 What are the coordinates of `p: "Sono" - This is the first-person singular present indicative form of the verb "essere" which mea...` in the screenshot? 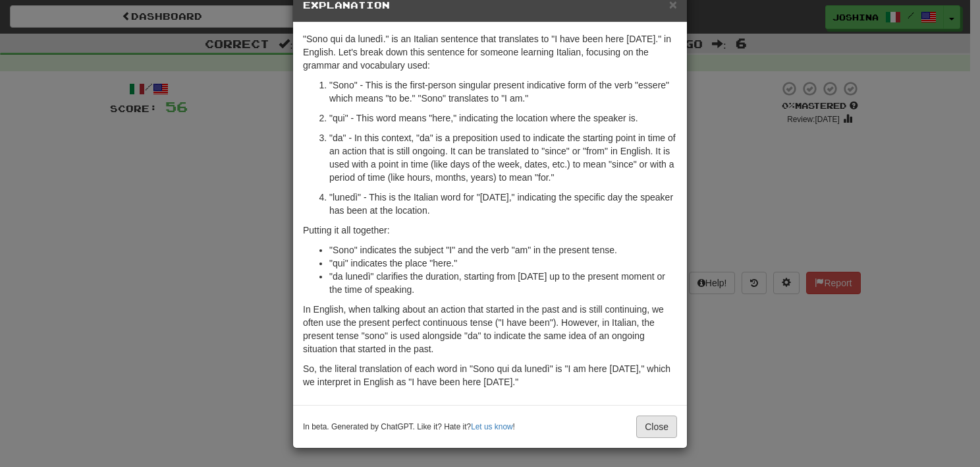 It's located at (504, 92).